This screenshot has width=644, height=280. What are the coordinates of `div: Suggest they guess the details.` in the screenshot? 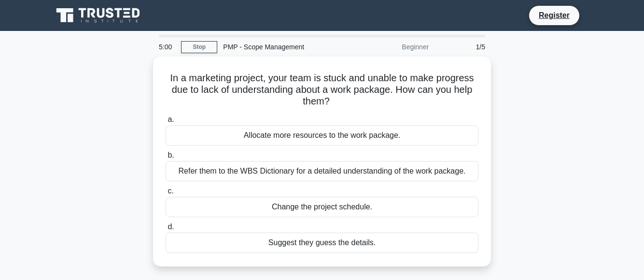 It's located at (322, 243).